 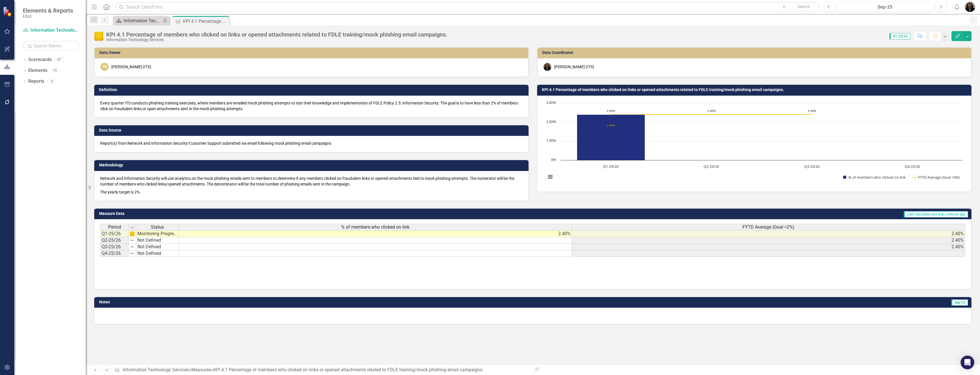 I want to click on h3: Definition, so click(x=312, y=90).